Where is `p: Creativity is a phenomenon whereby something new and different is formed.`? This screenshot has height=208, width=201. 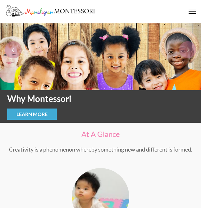 p: Creativity is a phenomenon whereby something new and different is formed. is located at coordinates (101, 149).